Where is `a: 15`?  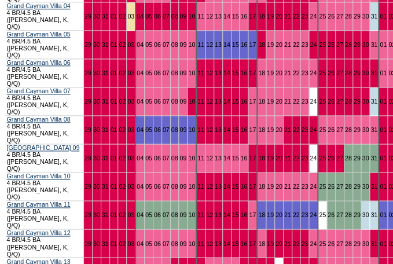
a: 15 is located at coordinates (236, 130).